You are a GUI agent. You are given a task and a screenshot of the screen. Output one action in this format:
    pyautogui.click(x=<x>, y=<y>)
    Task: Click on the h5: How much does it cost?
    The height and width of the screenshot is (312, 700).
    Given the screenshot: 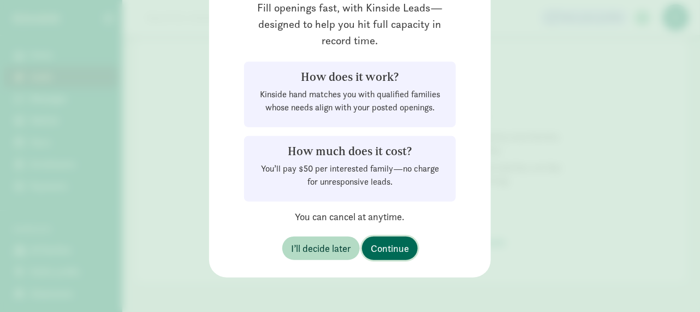 What is the action you would take?
    pyautogui.click(x=350, y=151)
    